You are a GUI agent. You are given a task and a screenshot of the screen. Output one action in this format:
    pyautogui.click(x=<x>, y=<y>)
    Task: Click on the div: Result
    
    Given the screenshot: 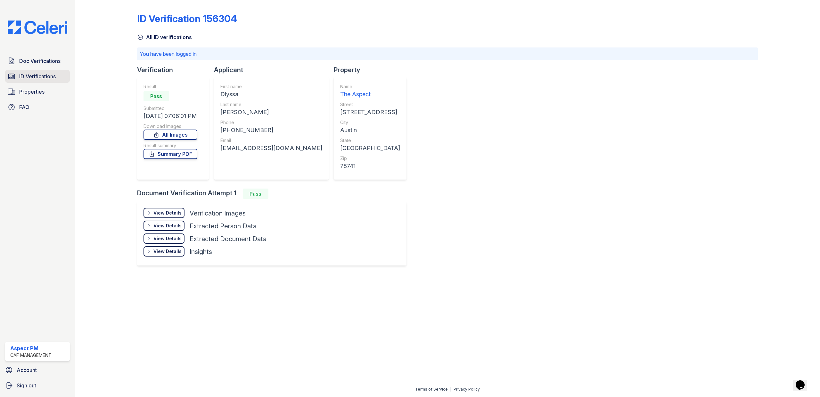 What is the action you would take?
    pyautogui.click(x=170, y=86)
    